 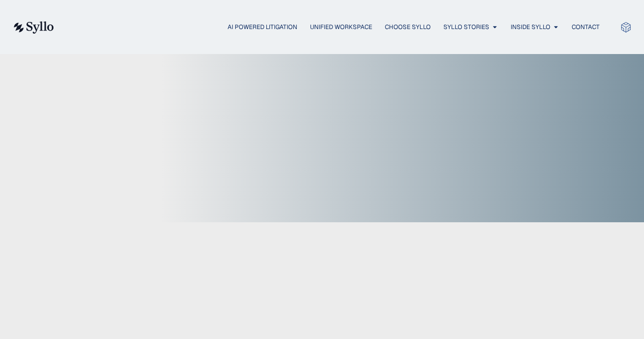 I want to click on a: Inside Syllo, so click(x=530, y=27).